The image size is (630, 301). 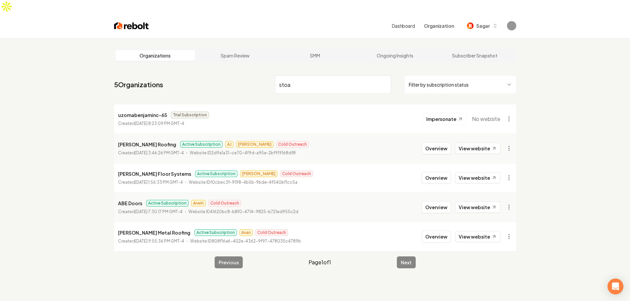 I want to click on img: Sagar Soni, so click(x=511, y=26).